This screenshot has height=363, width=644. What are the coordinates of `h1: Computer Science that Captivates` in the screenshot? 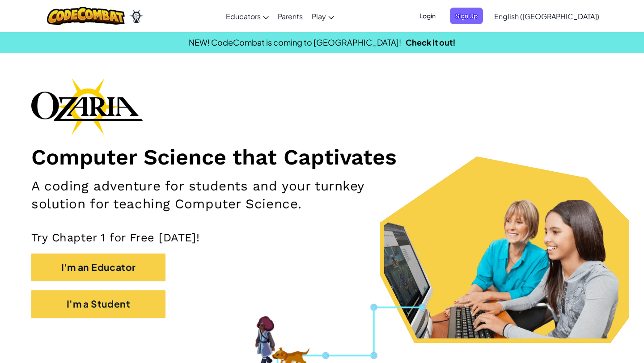 It's located at (322, 157).